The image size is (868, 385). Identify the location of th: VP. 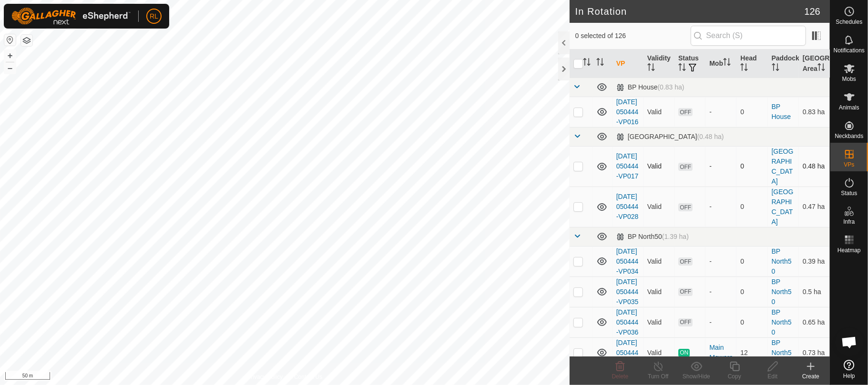
(627, 64).